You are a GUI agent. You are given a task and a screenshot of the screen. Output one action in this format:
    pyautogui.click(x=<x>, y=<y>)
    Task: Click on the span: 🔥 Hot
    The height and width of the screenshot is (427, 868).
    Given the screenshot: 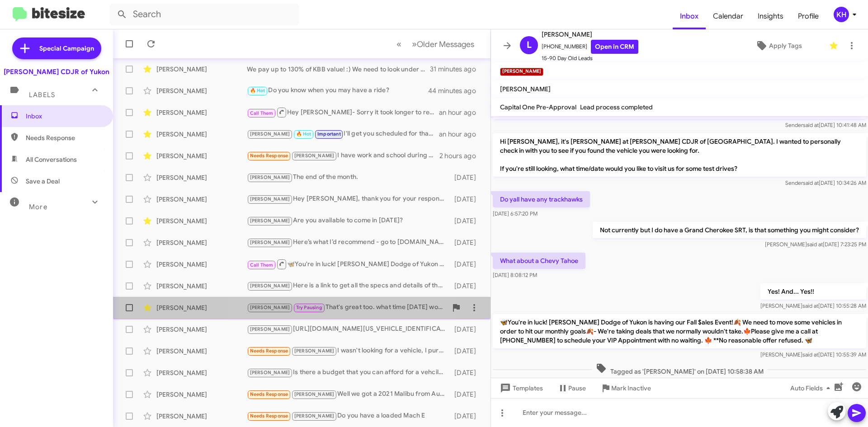 What is the action you would take?
    pyautogui.click(x=258, y=90)
    